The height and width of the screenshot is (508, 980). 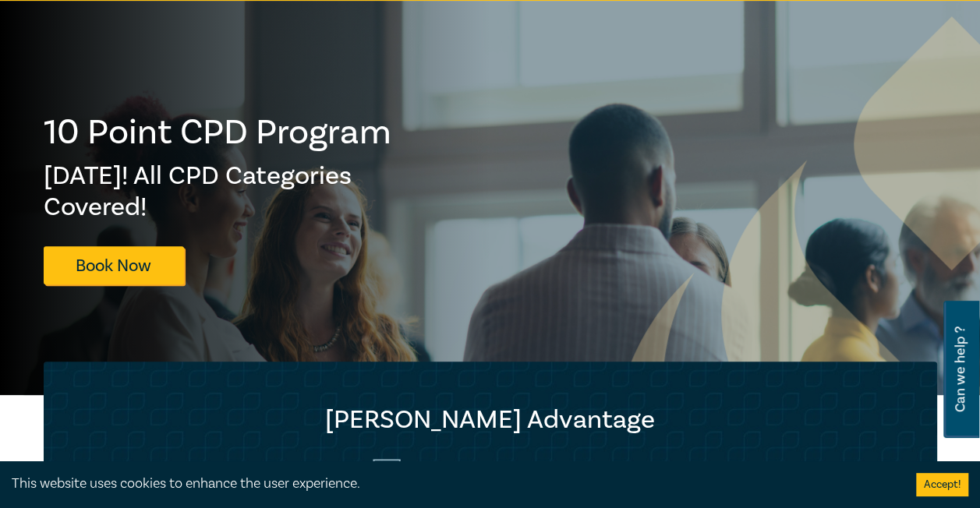 What do you see at coordinates (113, 265) in the screenshot?
I see `a: Book Now` at bounding box center [113, 265].